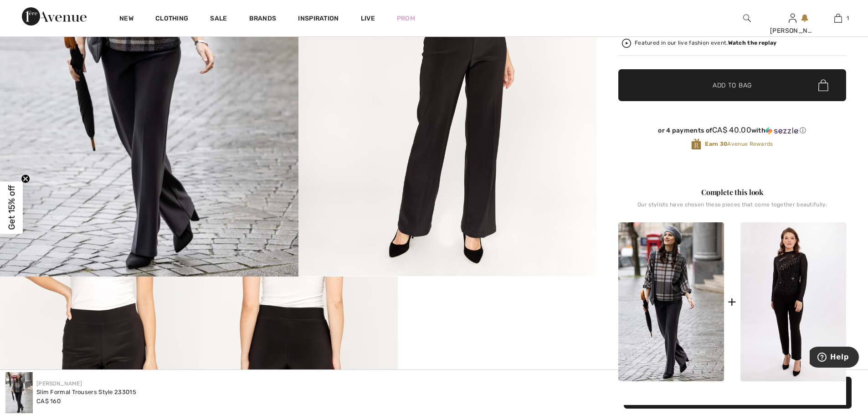  I want to click on a: 1, so click(838, 18).